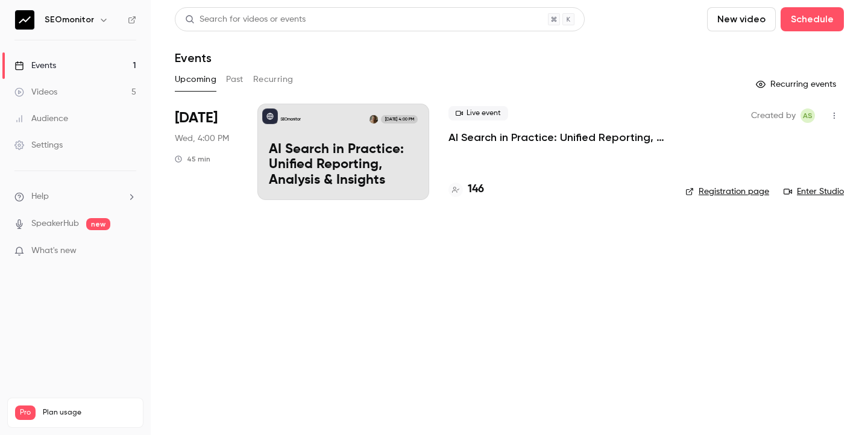 The width and height of the screenshot is (868, 435). What do you see at coordinates (741, 19) in the screenshot?
I see `button: New video` at bounding box center [741, 19].